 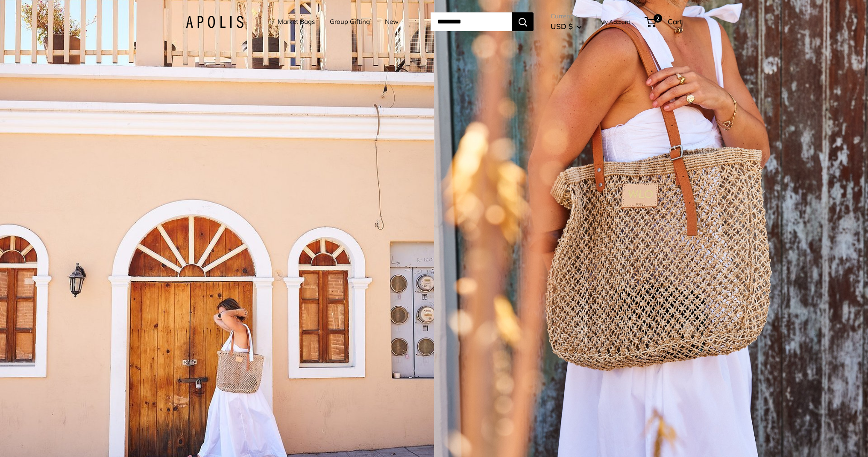 What do you see at coordinates (562, 26) in the screenshot?
I see `span: USD $` at bounding box center [562, 26].